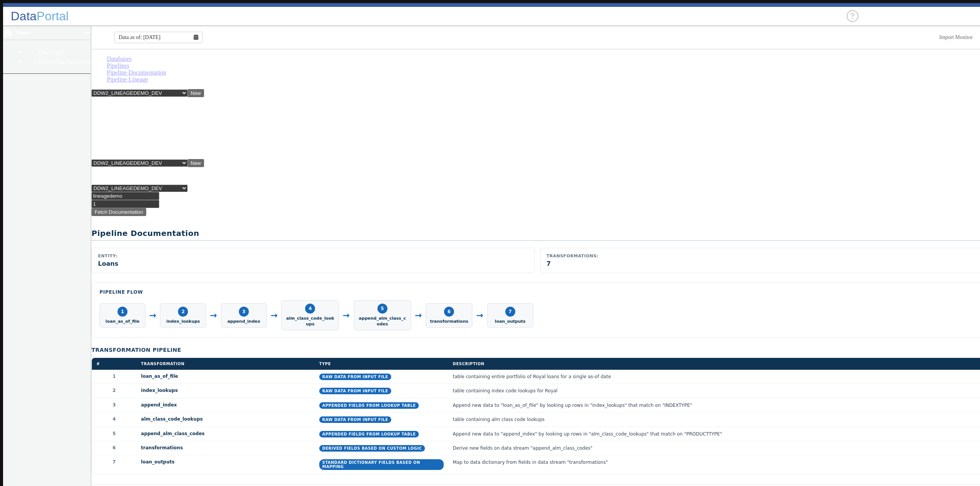  What do you see at coordinates (244, 312) in the screenshot?
I see `div: 3` at bounding box center [244, 312].